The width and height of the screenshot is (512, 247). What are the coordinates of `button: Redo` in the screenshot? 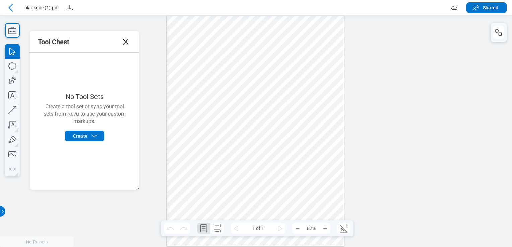 It's located at (184, 229).